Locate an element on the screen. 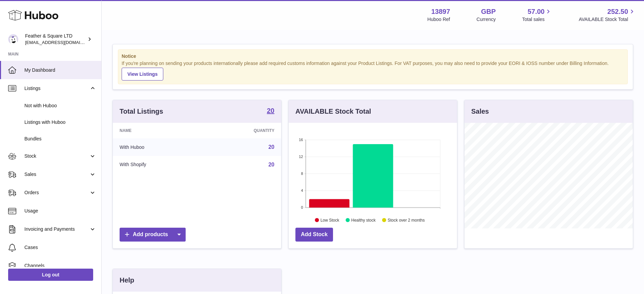 Image resolution: width=644 pixels, height=294 pixels. div: Feather & Square LTD is located at coordinates (56, 39).